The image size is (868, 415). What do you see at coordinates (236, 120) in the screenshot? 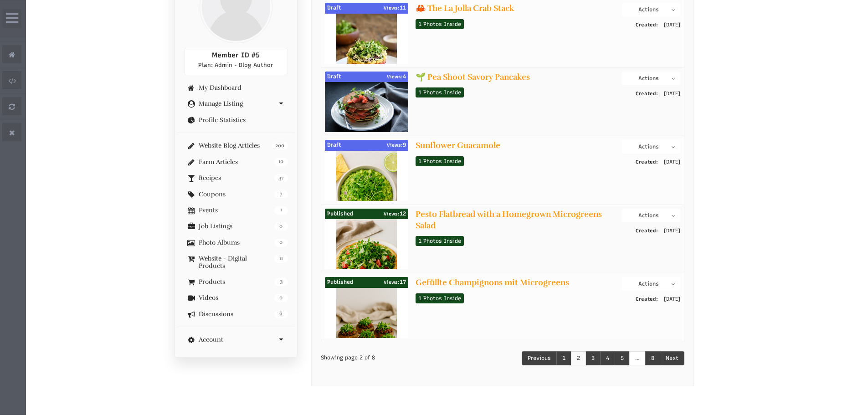
I see `a: Profile Statistics` at bounding box center [236, 120].